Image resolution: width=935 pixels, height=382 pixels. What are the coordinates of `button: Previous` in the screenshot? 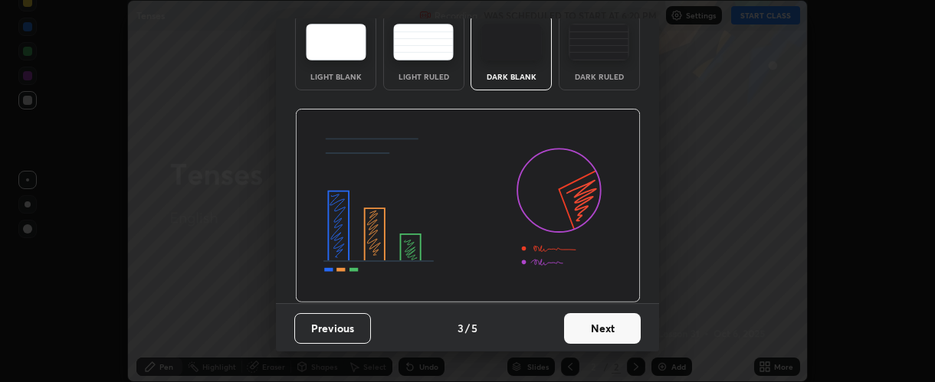 It's located at (333, 329).